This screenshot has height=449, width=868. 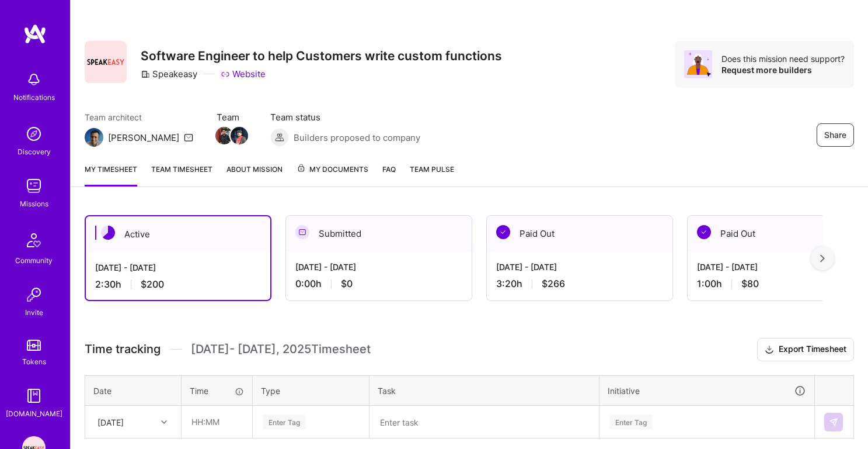 What do you see at coordinates (34, 152) in the screenshot?
I see `div: Discovery` at bounding box center [34, 152].